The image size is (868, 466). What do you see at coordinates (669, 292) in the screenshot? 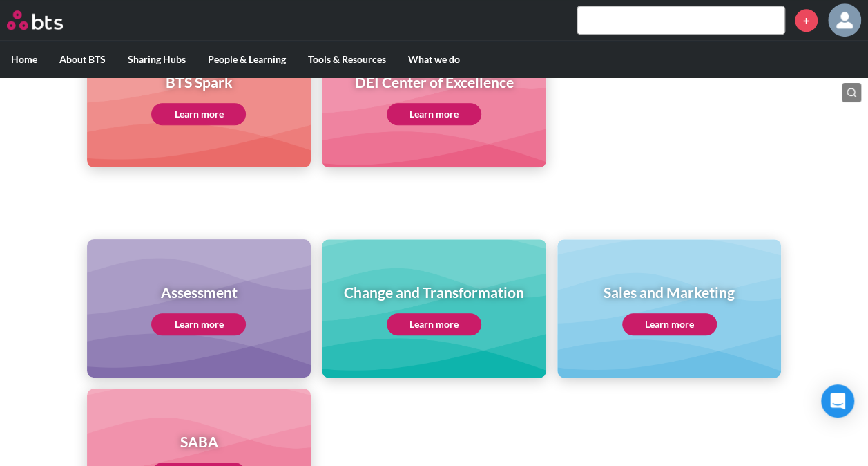
I see `h1: Sales and Marketing` at bounding box center [669, 292].